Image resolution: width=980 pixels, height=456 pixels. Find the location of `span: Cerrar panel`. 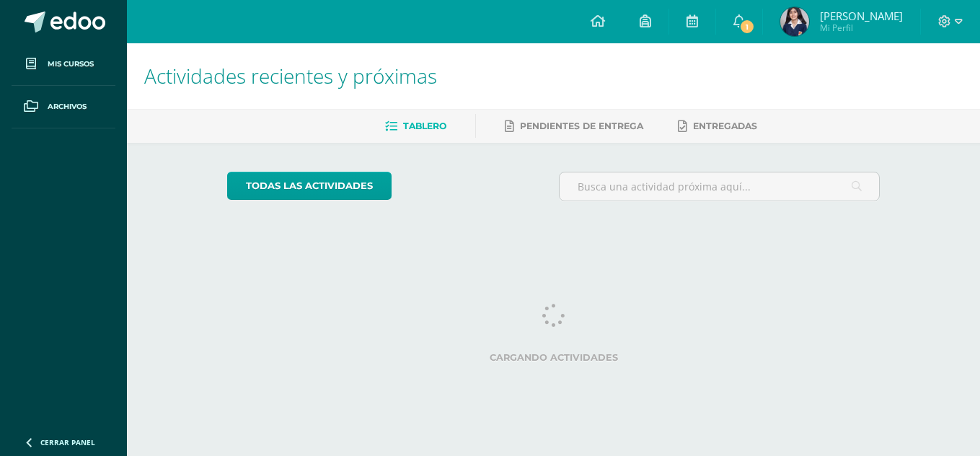

span: Cerrar panel is located at coordinates (67, 442).